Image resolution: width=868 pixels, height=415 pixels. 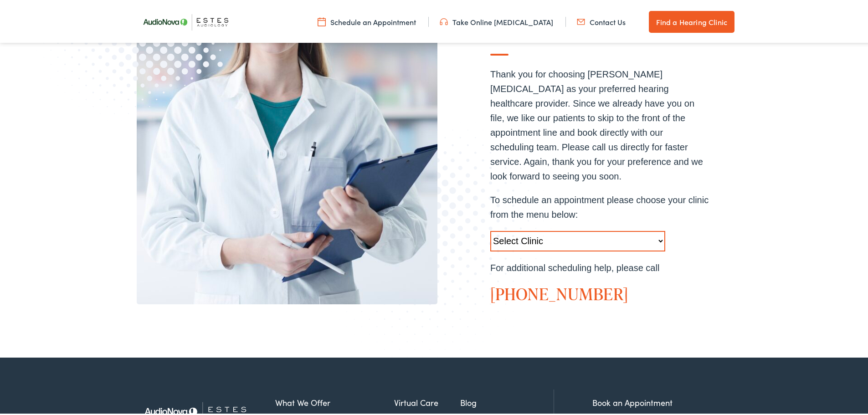 What do you see at coordinates (334, 400) in the screenshot?
I see `a: What We Offer` at bounding box center [334, 400].